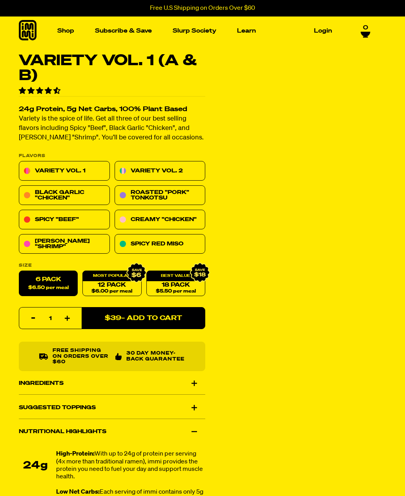  I want to click on div: Nutritional Highlights, so click(112, 432).